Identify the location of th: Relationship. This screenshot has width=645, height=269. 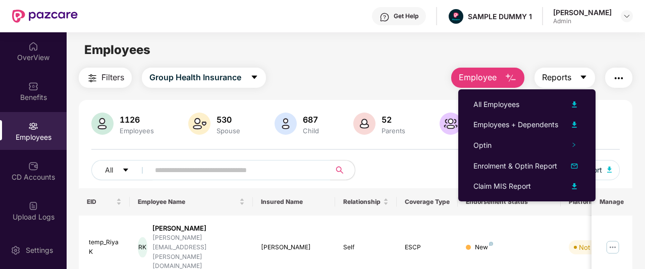
(366, 202).